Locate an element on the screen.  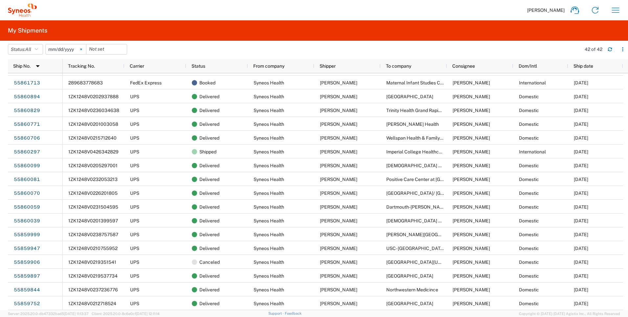
span: 289683778683 is located at coordinates (85, 83).